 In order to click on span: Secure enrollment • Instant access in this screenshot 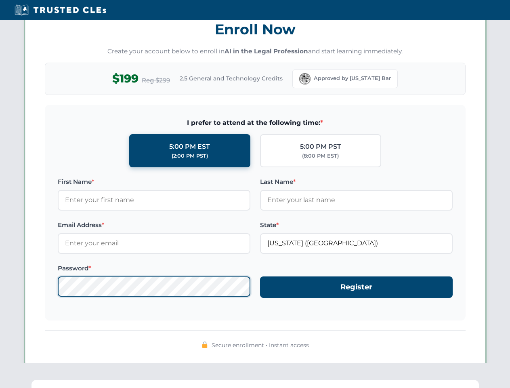, I will do `click(260, 345)`.